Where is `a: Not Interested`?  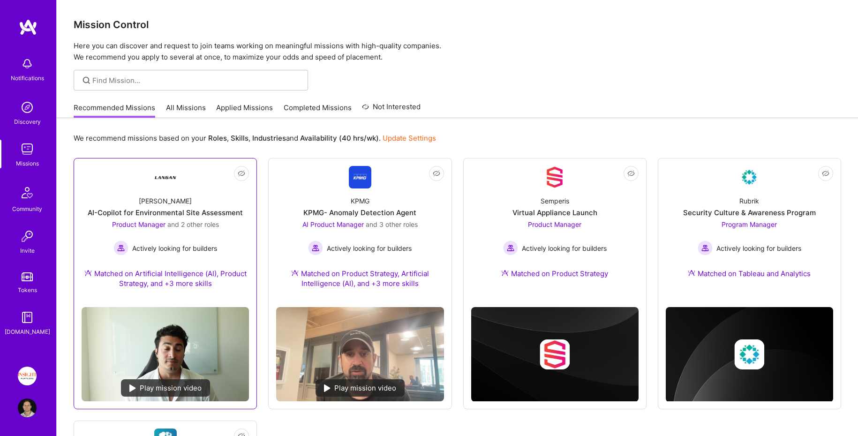 a: Not Interested is located at coordinates (391, 110).